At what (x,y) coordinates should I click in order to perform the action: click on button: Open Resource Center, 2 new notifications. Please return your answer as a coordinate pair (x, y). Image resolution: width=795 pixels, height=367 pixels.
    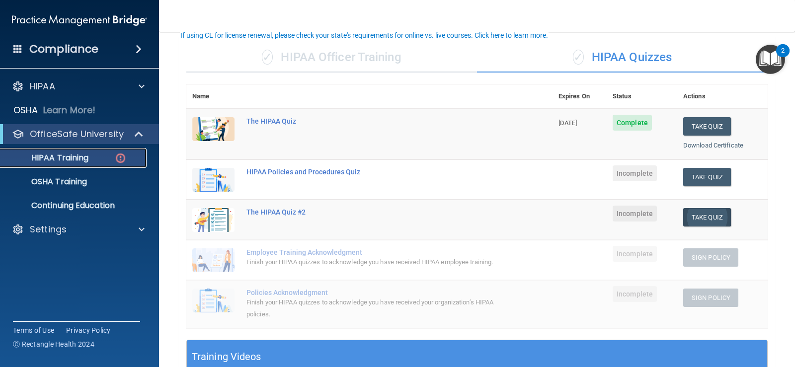
    Looking at the image, I should click on (770, 59).